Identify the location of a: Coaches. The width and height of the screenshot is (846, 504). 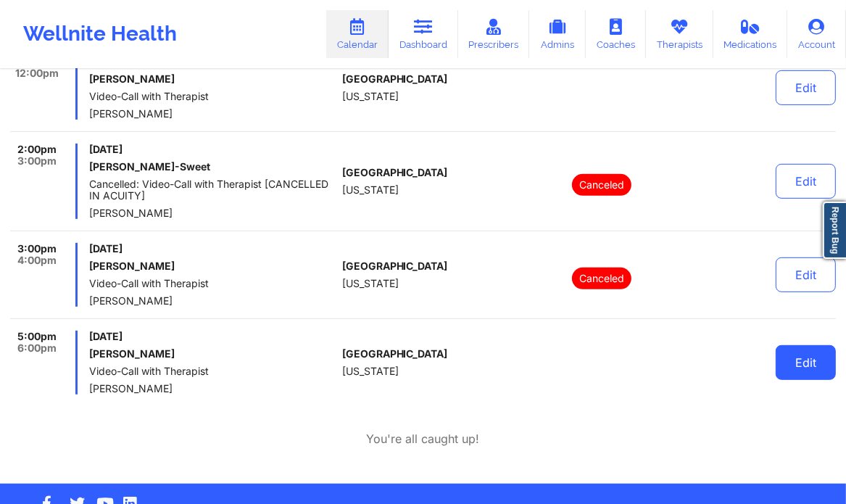
(616, 34).